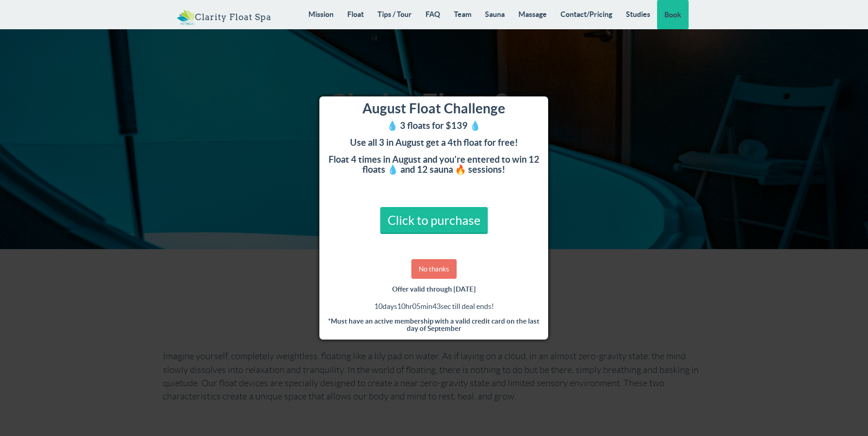 This screenshot has height=436, width=868. Describe the element at coordinates (434, 269) in the screenshot. I see `a: No thanks` at that location.